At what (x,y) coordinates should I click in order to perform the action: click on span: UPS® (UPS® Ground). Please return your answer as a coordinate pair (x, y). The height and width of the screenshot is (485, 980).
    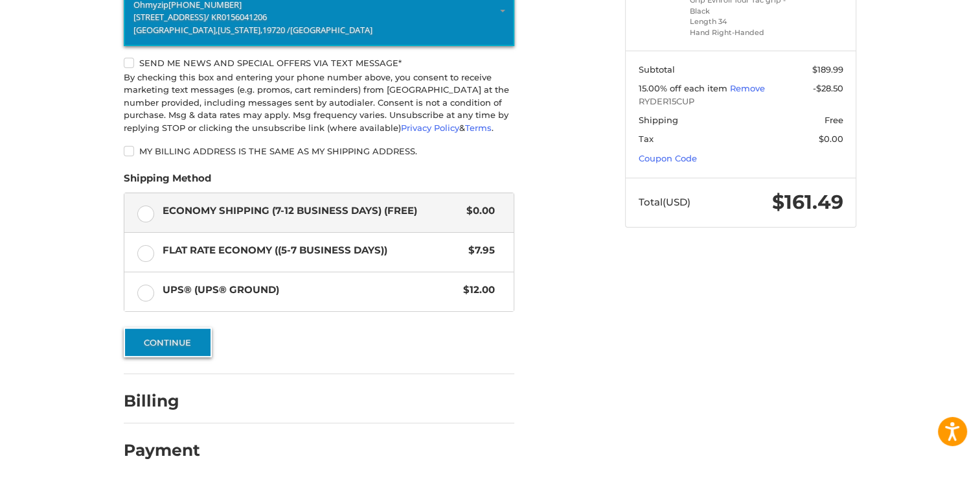
    Looking at the image, I should click on (310, 289).